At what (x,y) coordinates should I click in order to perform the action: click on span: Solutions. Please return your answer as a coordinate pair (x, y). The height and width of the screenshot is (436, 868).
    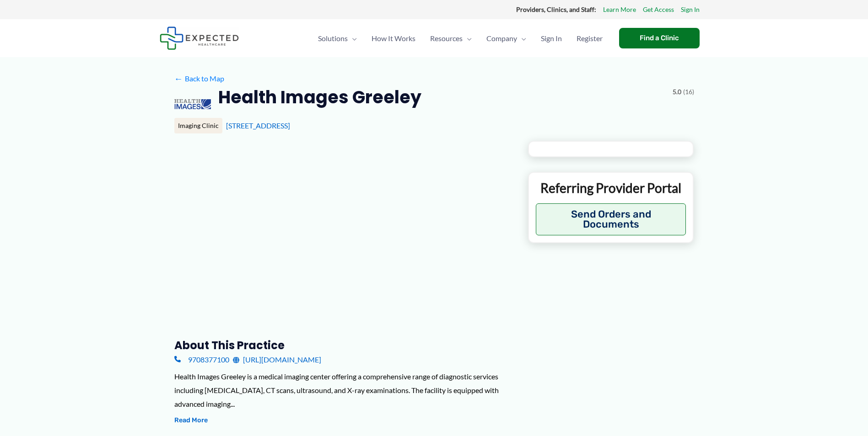
    Looking at the image, I should click on (333, 38).